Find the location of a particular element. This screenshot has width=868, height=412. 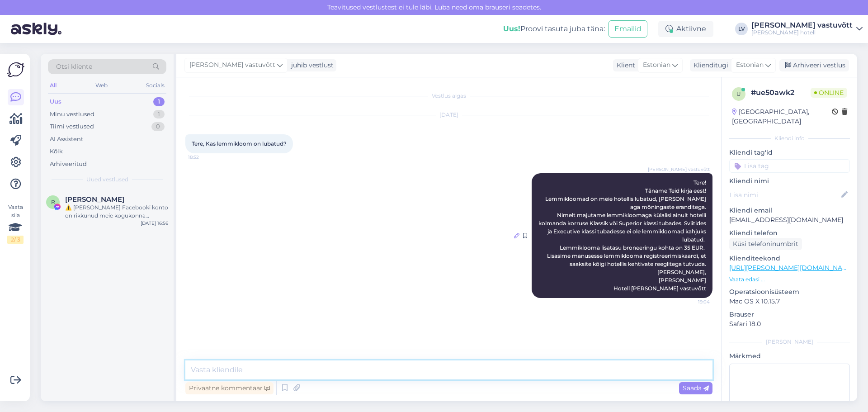

p: Klienditeekond is located at coordinates (789, 258).